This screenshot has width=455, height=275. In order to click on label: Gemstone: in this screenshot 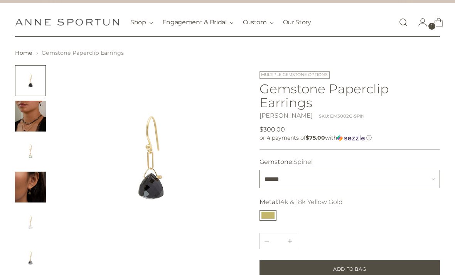, I will do `click(286, 162)`.